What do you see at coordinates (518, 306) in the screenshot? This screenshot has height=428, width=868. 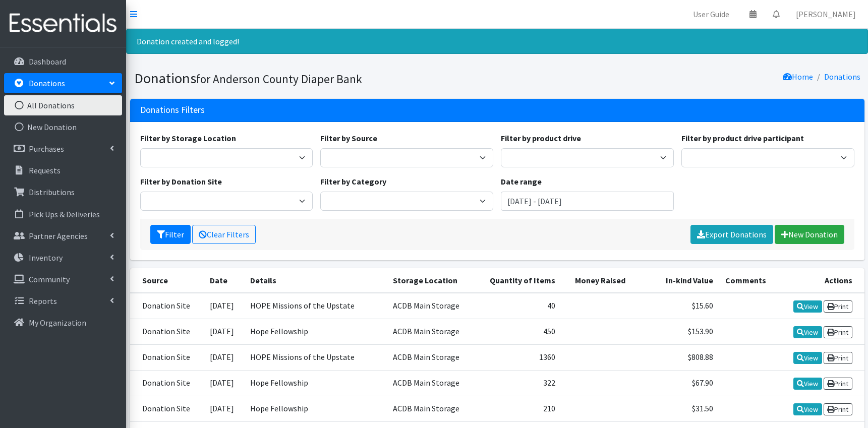 I see `td: 40` at bounding box center [518, 306].